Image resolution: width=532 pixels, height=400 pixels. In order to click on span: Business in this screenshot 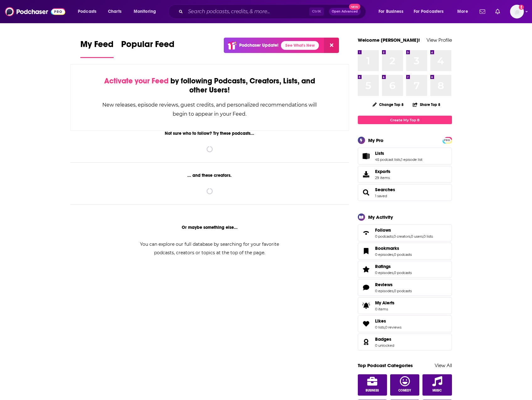, I will do `click(372, 391)`.